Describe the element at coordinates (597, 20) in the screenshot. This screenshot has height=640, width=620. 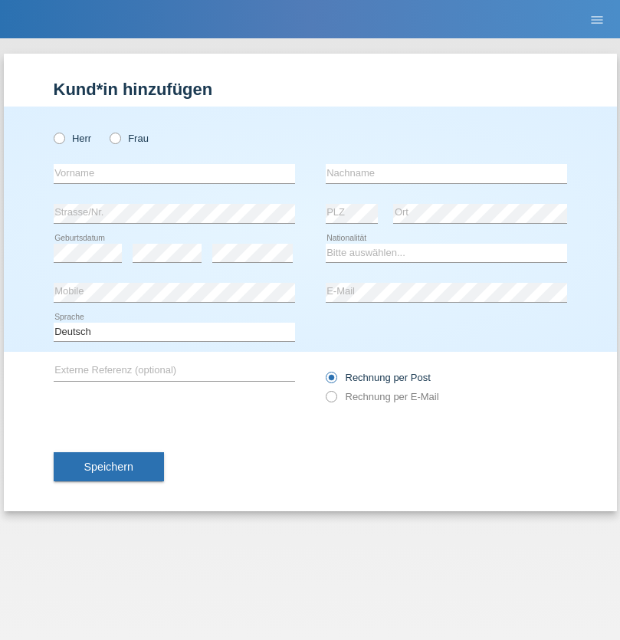
I see `i: menu` at that location.